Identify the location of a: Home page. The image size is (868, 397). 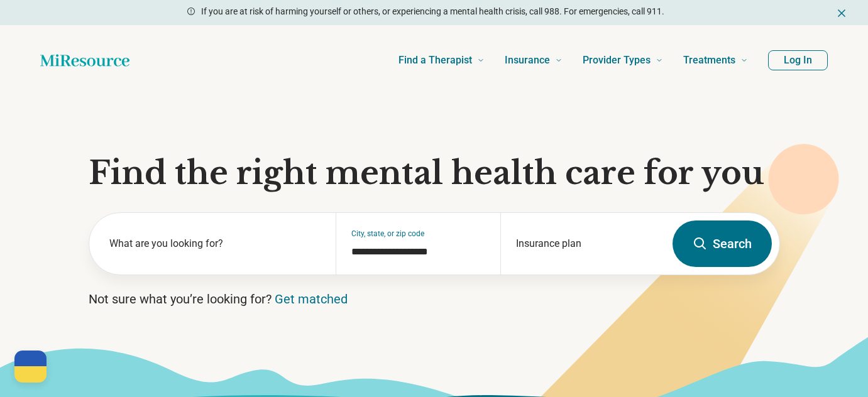
(85, 60).